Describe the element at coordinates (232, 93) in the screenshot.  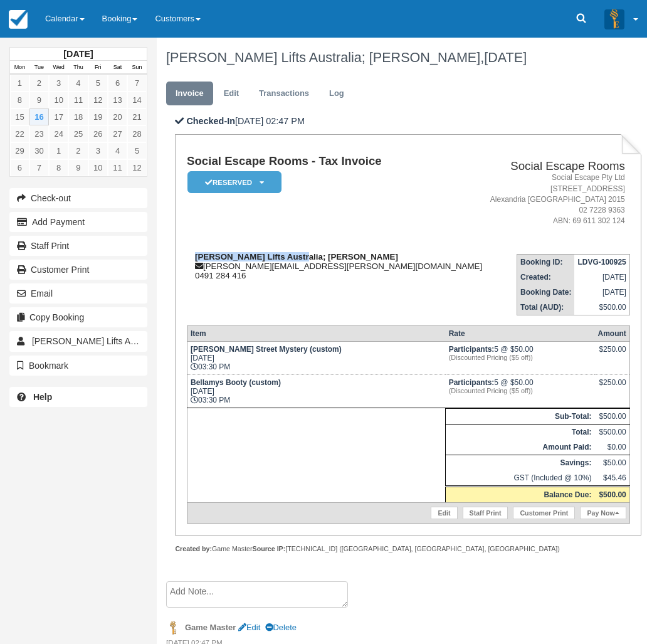
I see `a: Edit` at that location.